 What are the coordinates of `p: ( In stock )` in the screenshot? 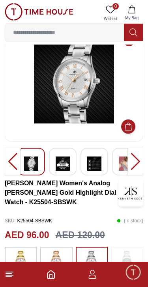 It's located at (130, 221).